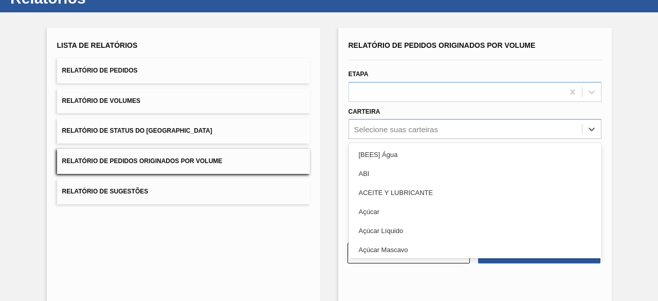 The width and height of the screenshot is (658, 301). I want to click on span: Lista de Relatórios, so click(97, 45).